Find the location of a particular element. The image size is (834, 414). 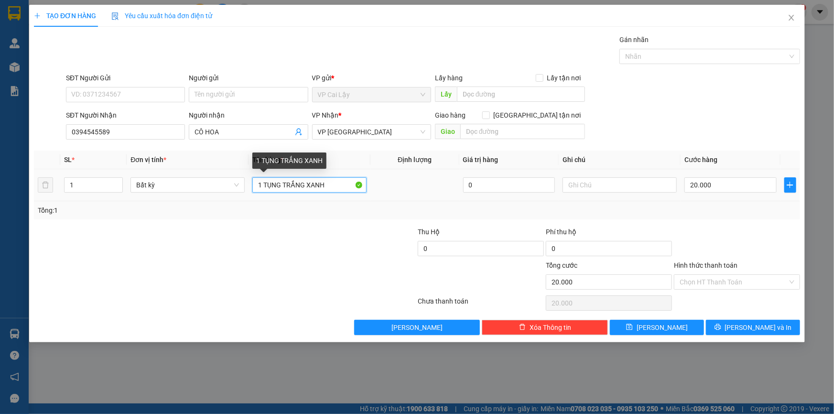

span: Giá trị hàng is located at coordinates (481, 160).